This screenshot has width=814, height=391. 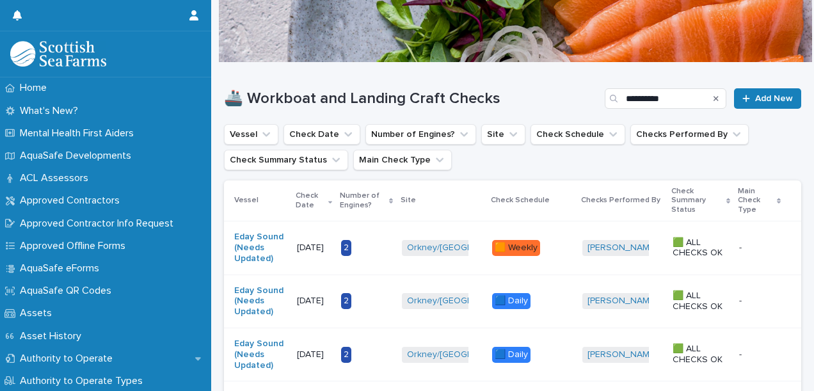 What do you see at coordinates (68, 358) in the screenshot?
I see `p: Authority to Operate` at bounding box center [68, 358].